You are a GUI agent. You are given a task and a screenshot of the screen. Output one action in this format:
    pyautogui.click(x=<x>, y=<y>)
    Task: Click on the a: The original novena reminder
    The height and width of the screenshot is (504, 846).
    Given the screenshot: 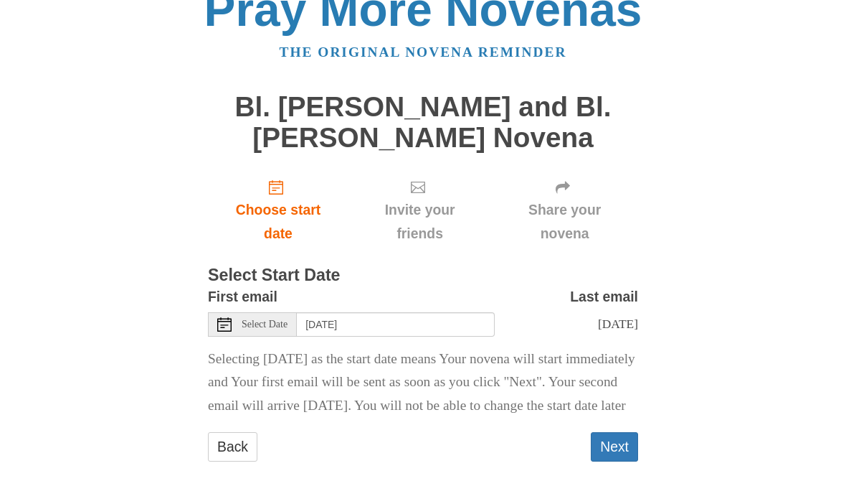 What is the action you would take?
    pyautogui.click(x=423, y=52)
    